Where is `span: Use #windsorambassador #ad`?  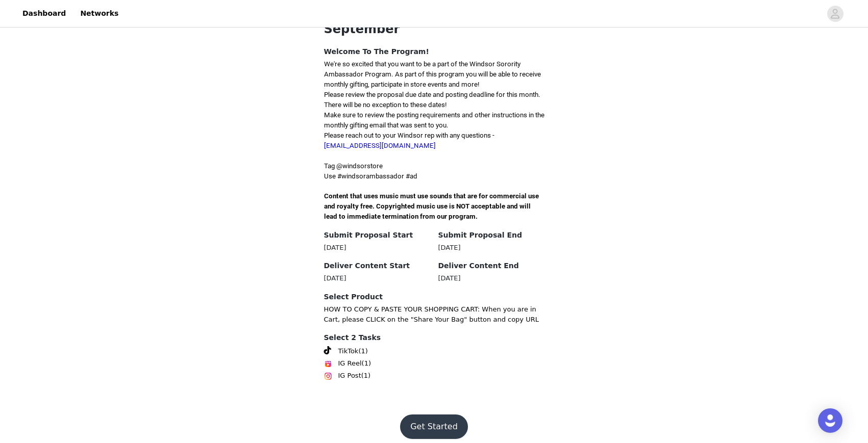
span: Use #windsorambassador #ad is located at coordinates (371, 176).